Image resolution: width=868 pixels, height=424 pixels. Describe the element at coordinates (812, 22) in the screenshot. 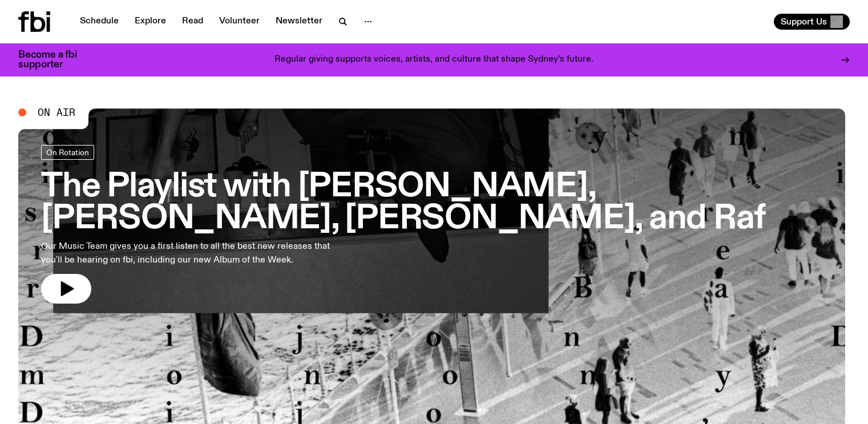

I see `button: Support Us` at that location.